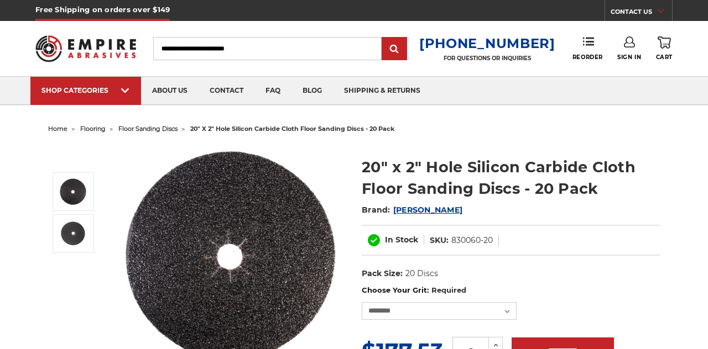 The height and width of the screenshot is (349, 708). What do you see at coordinates (382, 274) in the screenshot?
I see `dt: Pack Size:` at bounding box center [382, 274].